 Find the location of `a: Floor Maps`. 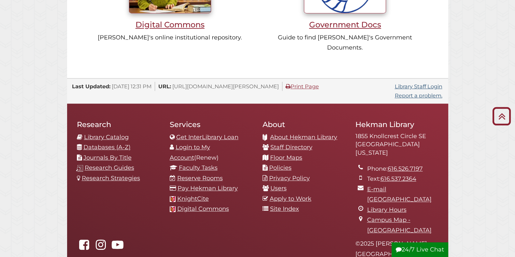

a: Floor Maps is located at coordinates (286, 158).